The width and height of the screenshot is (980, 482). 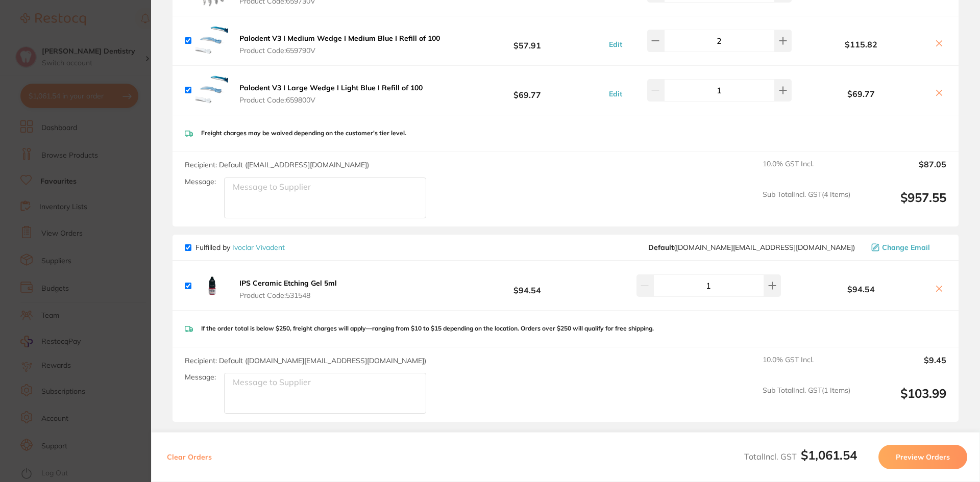 What do you see at coordinates (906, 247) in the screenshot?
I see `span: Change Email` at bounding box center [906, 247].